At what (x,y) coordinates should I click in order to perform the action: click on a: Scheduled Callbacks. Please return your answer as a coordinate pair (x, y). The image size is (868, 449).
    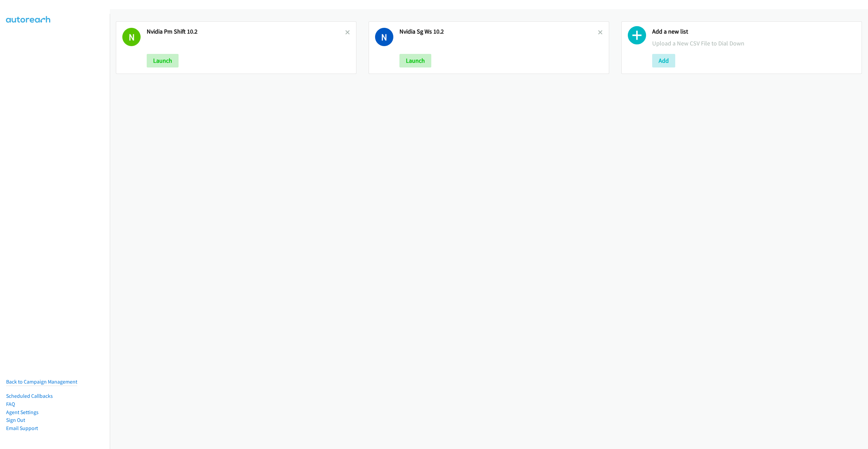
    Looking at the image, I should click on (30, 395).